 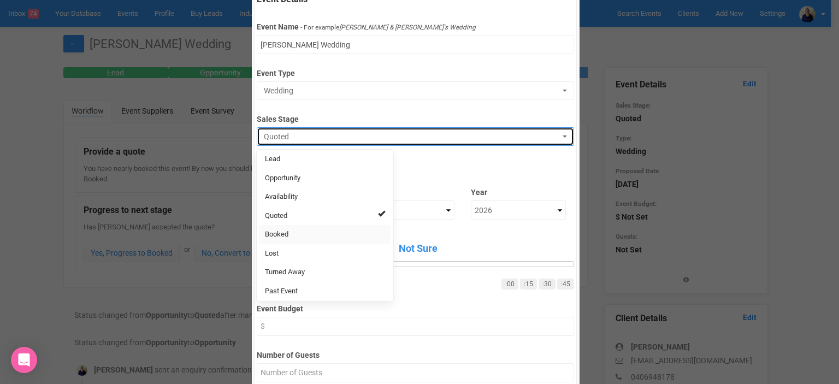 I want to click on label: Event Type, so click(x=415, y=71).